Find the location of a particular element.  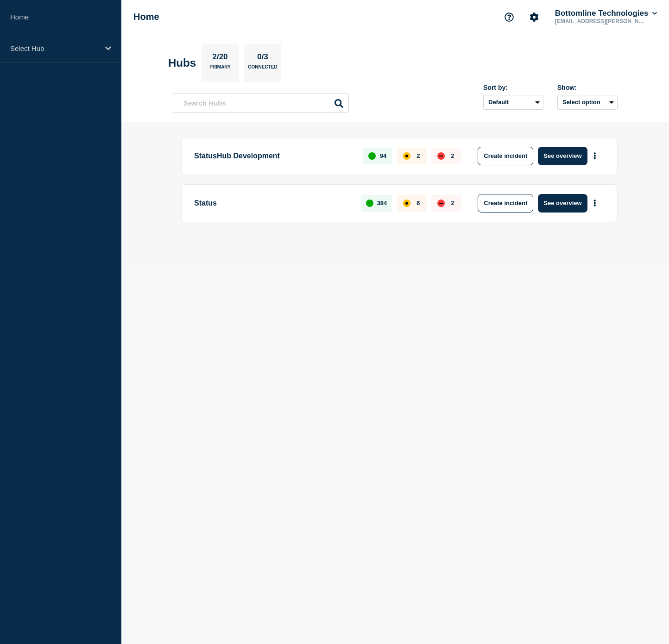

h1: Home is located at coordinates (146, 17).